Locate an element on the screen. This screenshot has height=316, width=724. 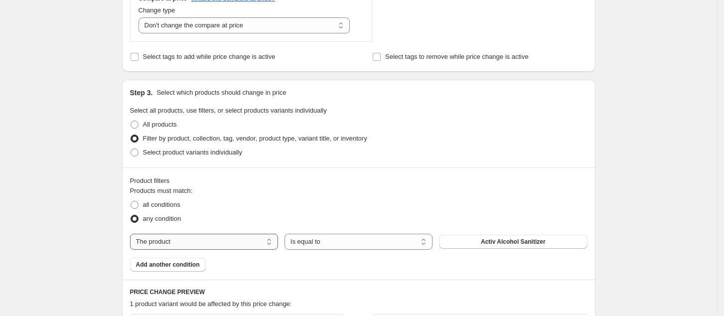
button: Activ Alcohol Sanitizer is located at coordinates (513, 242).